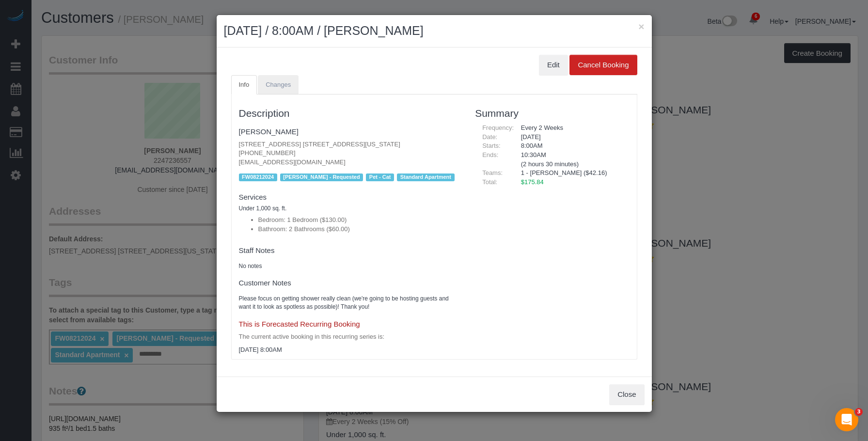 The image size is (868, 441). Describe the element at coordinates (489, 182) in the screenshot. I see `span: Total:` at that location.